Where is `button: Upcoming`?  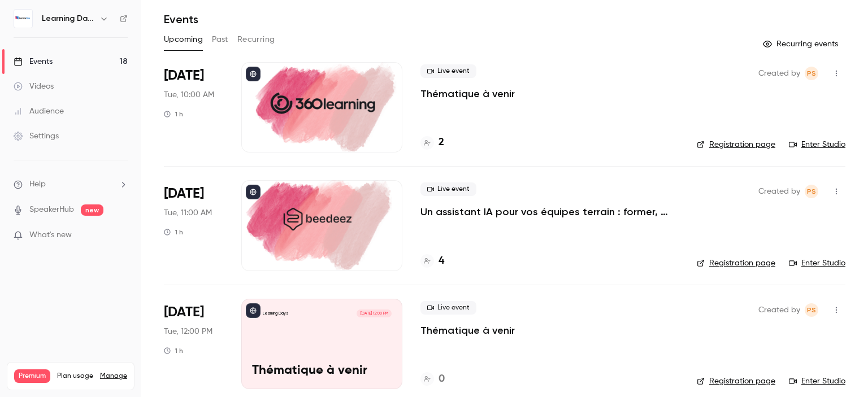 button: Upcoming is located at coordinates (183, 40).